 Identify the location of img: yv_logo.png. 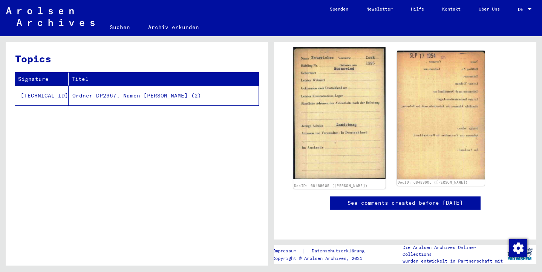
(520, 254).